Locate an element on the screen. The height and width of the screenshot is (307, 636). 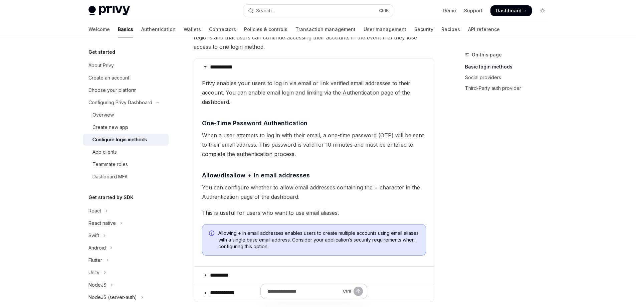
a: Support is located at coordinates (473, 11).